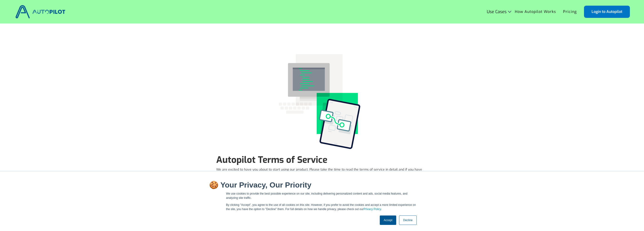  Describe the element at coordinates (322, 160) in the screenshot. I see `h1: Autopilot Terms of Service` at that location.